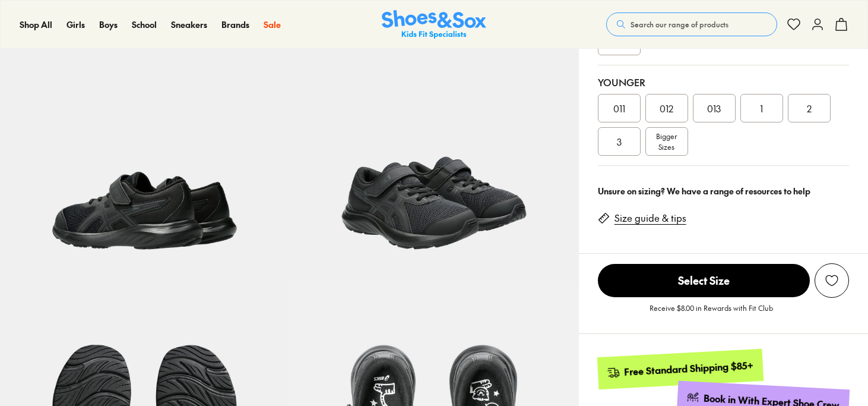 The width and height of the screenshot is (868, 406). I want to click on img: SNS_Logo_Responsive.svg, so click(434, 24).